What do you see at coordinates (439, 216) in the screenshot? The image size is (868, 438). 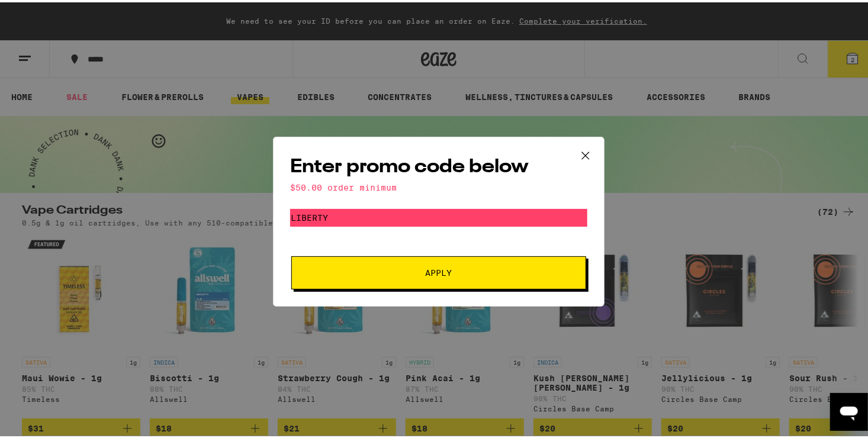 I see `input: Promo code` at bounding box center [439, 216].